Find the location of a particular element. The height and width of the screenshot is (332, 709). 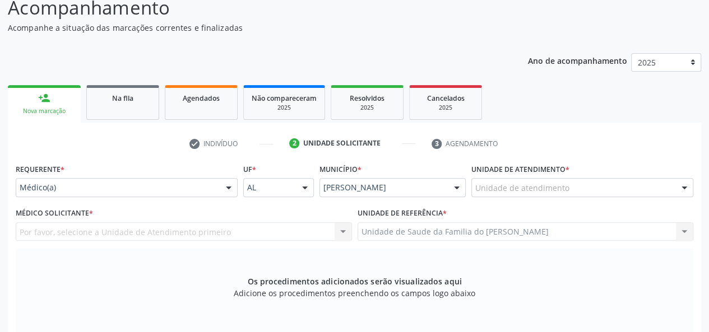

span: Não compareceram is located at coordinates (284, 98).